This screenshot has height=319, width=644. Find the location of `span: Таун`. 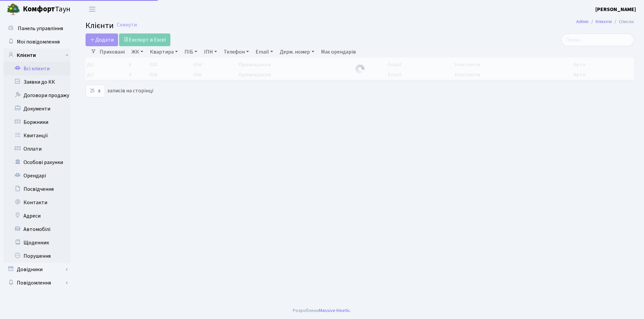

span: Таун is located at coordinates (47, 9).